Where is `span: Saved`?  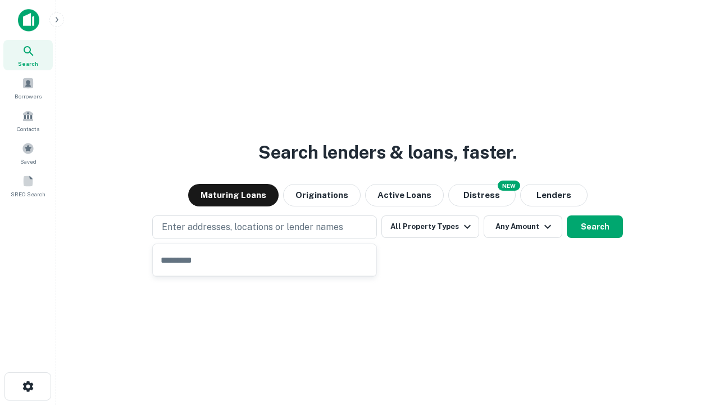
span: Saved is located at coordinates (28, 161).